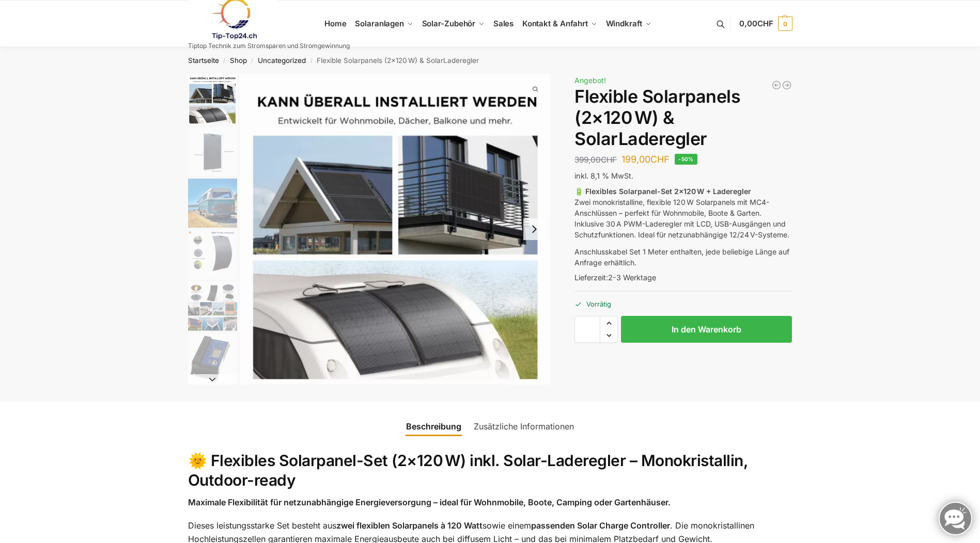  What do you see at coordinates (787, 86) in the screenshot?
I see `a: Balkonkraftwerk 1780 Watt mit 4 KWh Zendure Batteriespeicher Notstrom fähig` at bounding box center [787, 86].